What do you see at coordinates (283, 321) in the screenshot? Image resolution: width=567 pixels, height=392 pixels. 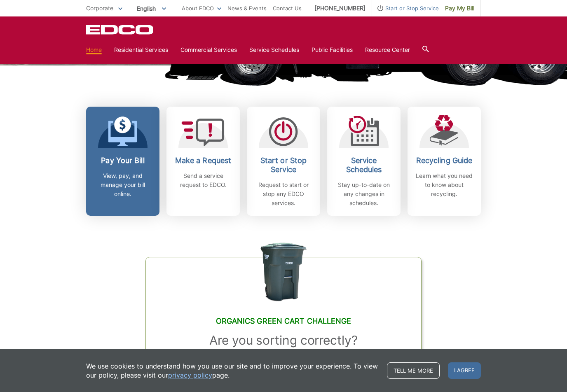 I see `h2: Organics Green Cart Challenge` at bounding box center [283, 321].